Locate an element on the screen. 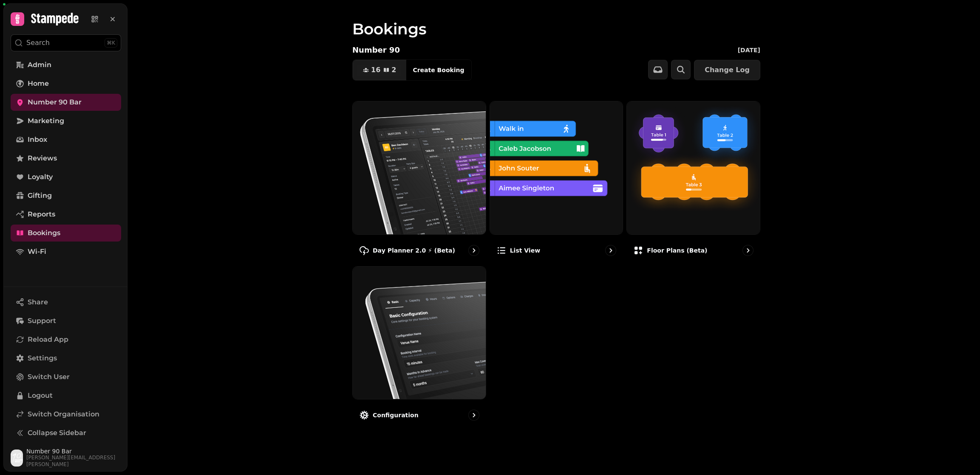 The width and height of the screenshot is (980, 475). a: Number 90 Bar is located at coordinates (66, 102).